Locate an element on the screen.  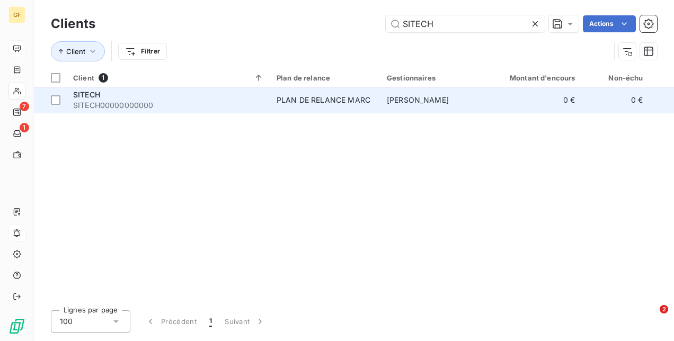
div: Montant d'encours is located at coordinates (536, 78).